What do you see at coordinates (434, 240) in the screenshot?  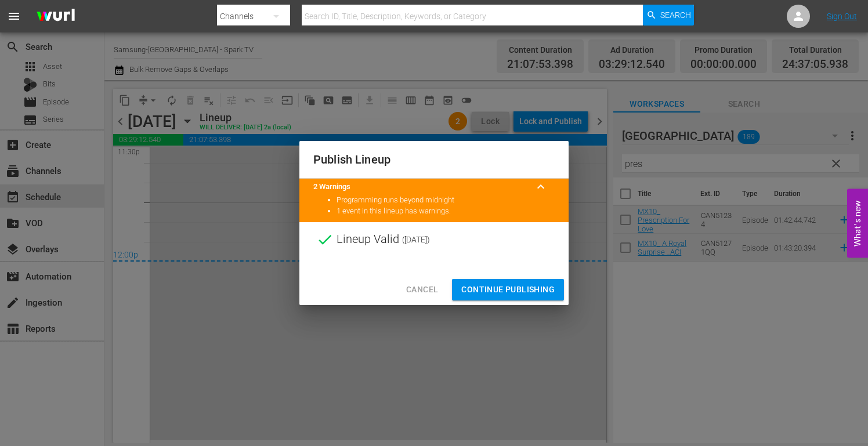 I see `div: Lineup Valid` at bounding box center [434, 240].